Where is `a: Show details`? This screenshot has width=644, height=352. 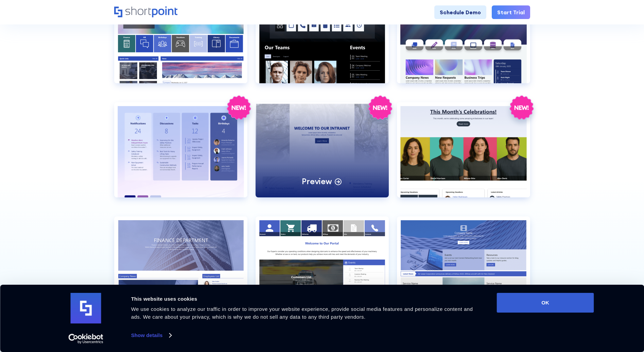 a: Show details is located at coordinates (151, 336).